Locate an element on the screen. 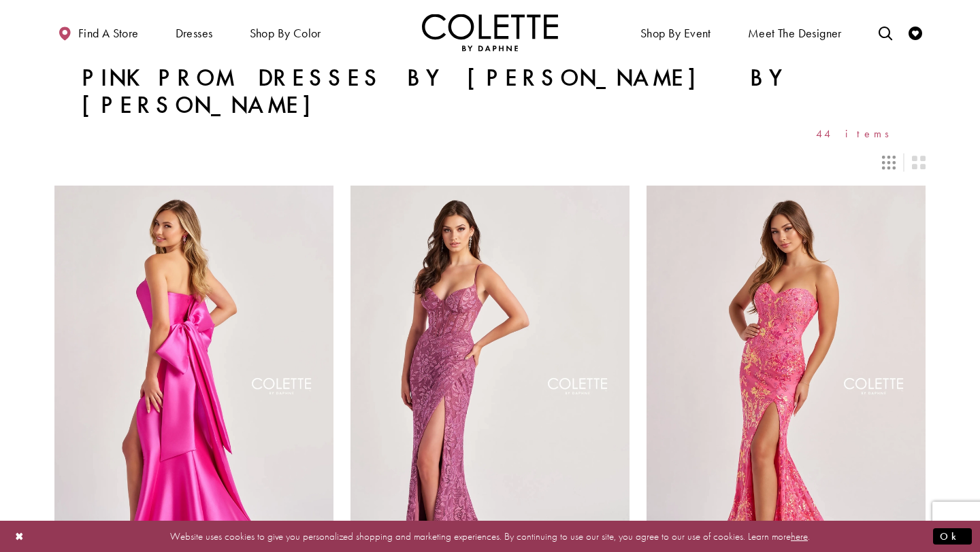 This screenshot has height=552, width=980. img: Colette by Daphne is located at coordinates (490, 32).